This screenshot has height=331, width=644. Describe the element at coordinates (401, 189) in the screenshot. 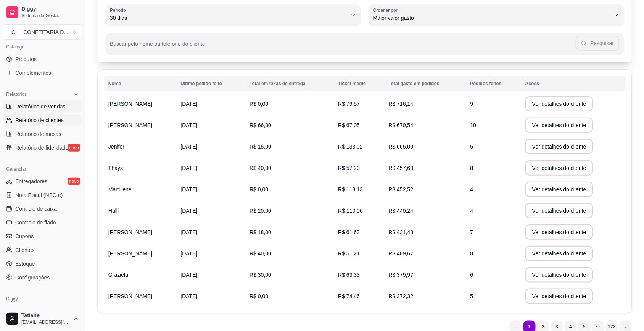

I see `span: R$ 452,52` at that location.